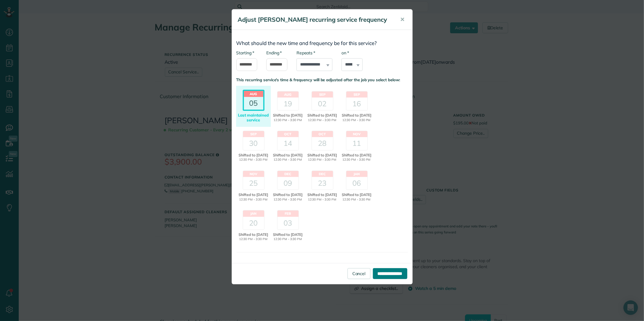 The width and height of the screenshot is (644, 321). I want to click on div: 14, so click(288, 144).